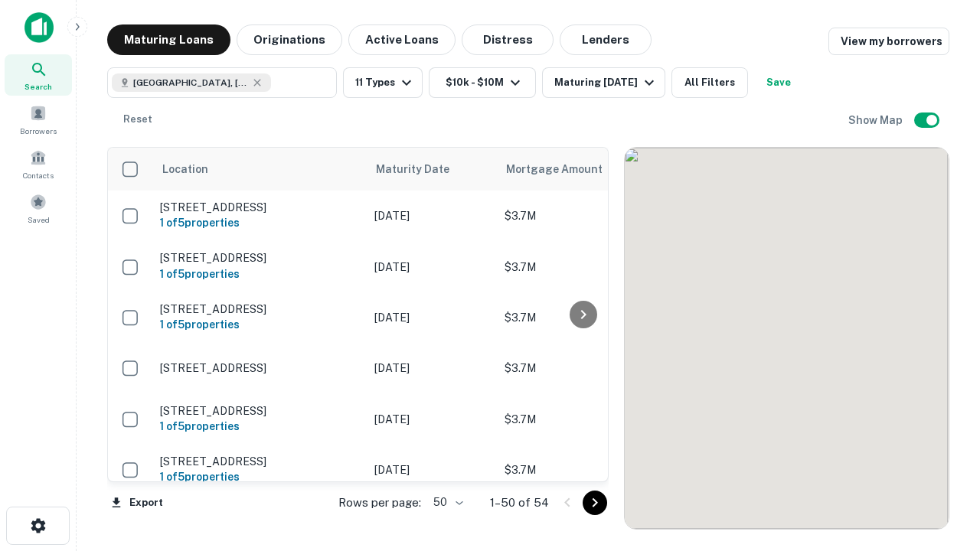 This screenshot has width=980, height=551. I want to click on a: Saved, so click(38, 208).